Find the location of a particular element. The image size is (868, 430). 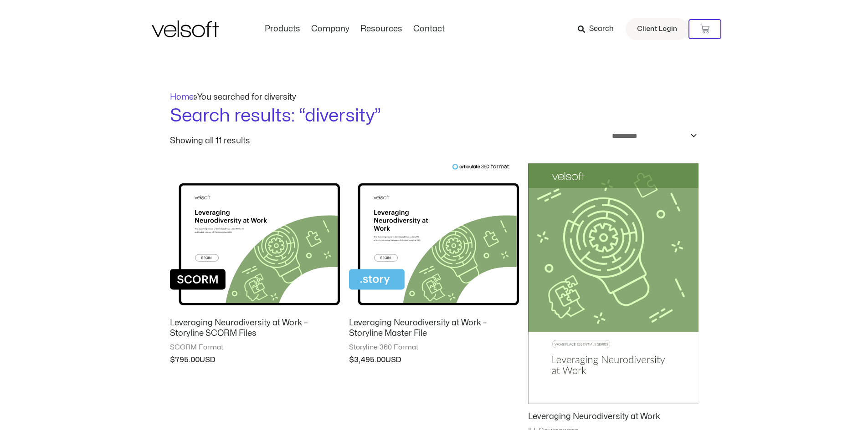

img: Velsoft Training Materials is located at coordinates (185, 29).